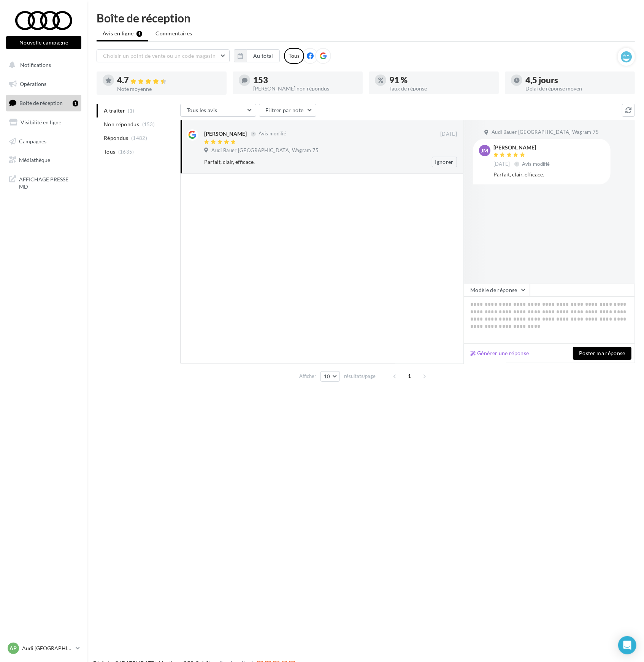 The image size is (644, 662). Describe the element at coordinates (327, 376) in the screenshot. I see `span: 10` at that location.